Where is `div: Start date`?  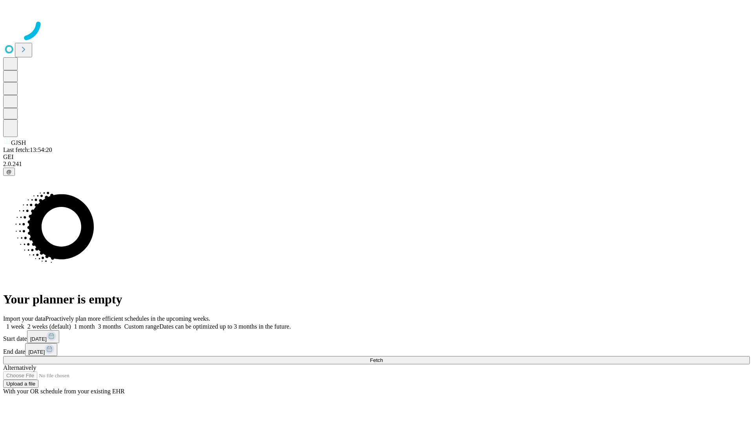
div: Start date is located at coordinates (376, 336).